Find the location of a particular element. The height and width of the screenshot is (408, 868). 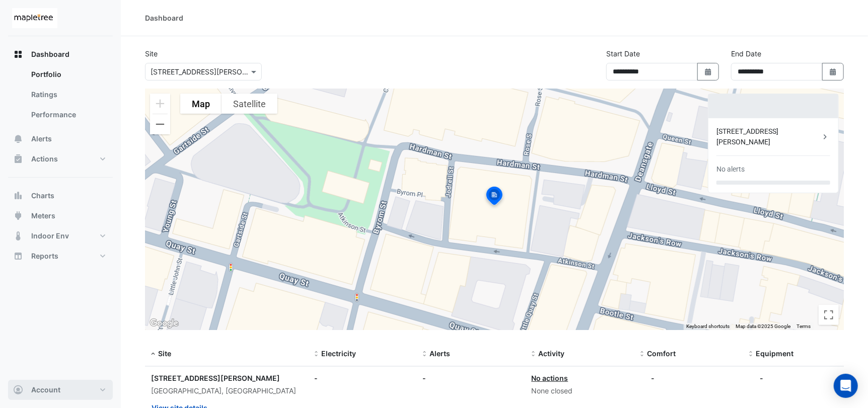

span: Actions is located at coordinates (44, 159).